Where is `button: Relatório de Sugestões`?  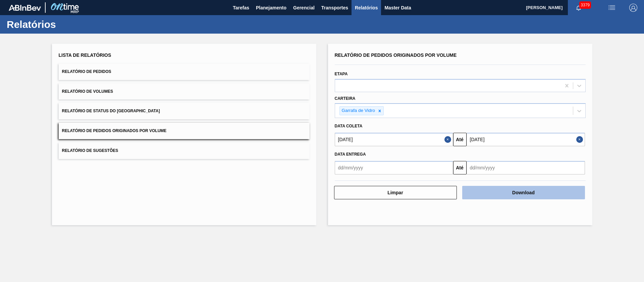 button: Relatório de Sugestões is located at coordinates (184, 151).